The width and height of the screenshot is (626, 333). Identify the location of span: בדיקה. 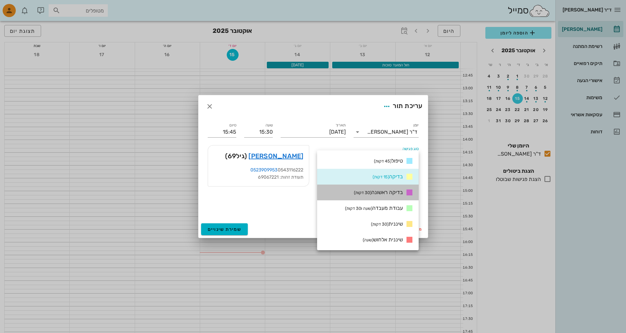
(388, 177).